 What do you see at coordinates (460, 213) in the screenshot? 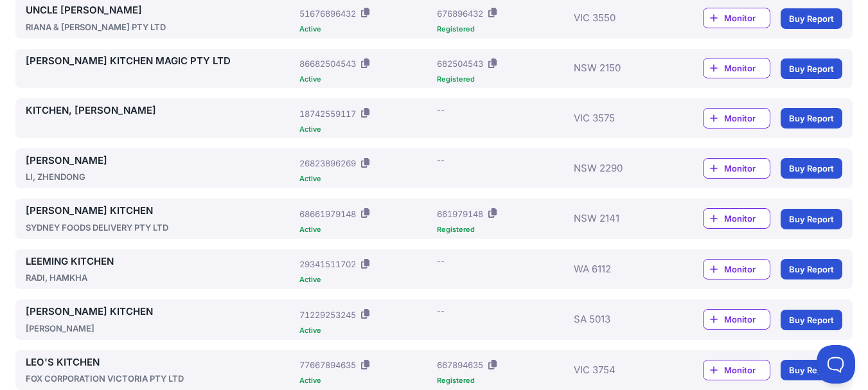
I see `div: 661979148` at bounding box center [460, 213].